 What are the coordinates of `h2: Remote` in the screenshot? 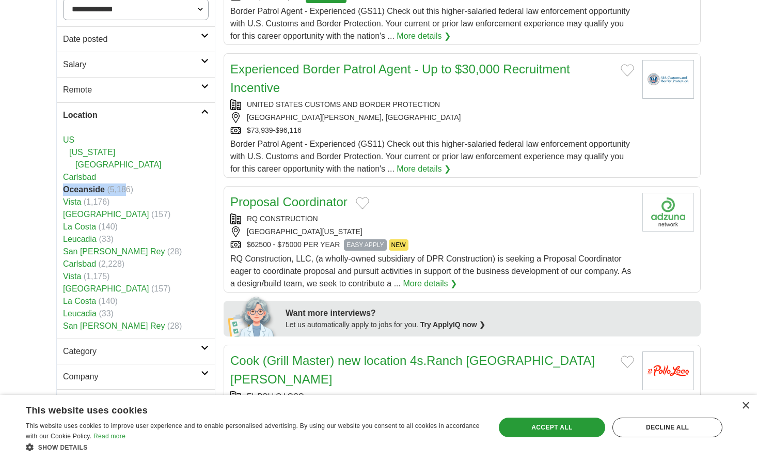 It's located at (132, 90).